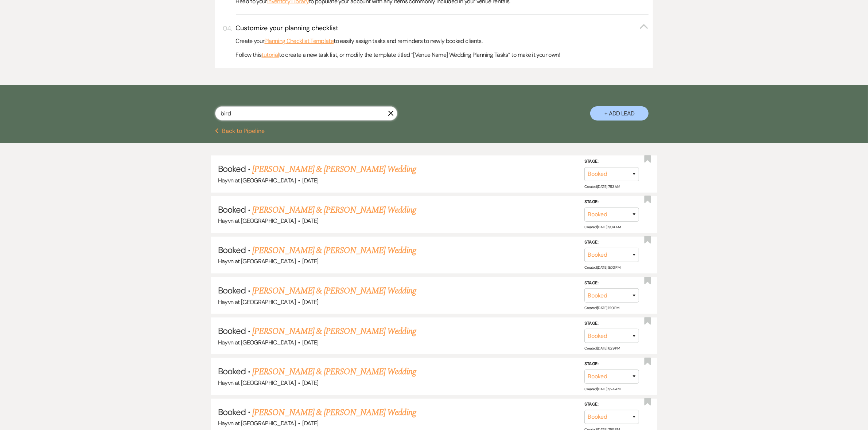 This screenshot has width=868, height=430. I want to click on p: Follow this to create a new task list, or modify the template titled “[Venue Name] Wedding Planni..., so click(442, 55).